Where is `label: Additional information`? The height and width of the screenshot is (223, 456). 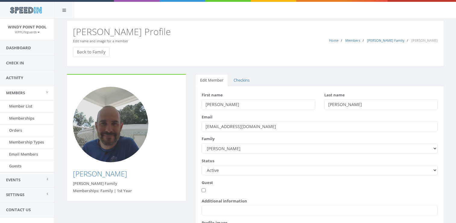 label: Additional information is located at coordinates (224, 201).